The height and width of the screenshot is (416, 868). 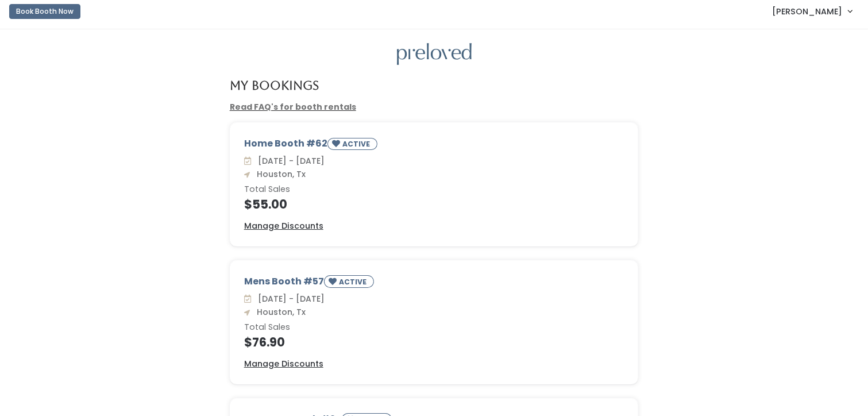 What do you see at coordinates (434, 145) in the screenshot?
I see `div: Home Booth #62` at bounding box center [434, 145].